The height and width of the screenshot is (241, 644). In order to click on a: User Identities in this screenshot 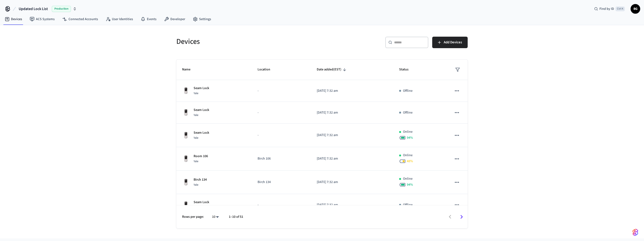, I will do `click(119, 19)`.